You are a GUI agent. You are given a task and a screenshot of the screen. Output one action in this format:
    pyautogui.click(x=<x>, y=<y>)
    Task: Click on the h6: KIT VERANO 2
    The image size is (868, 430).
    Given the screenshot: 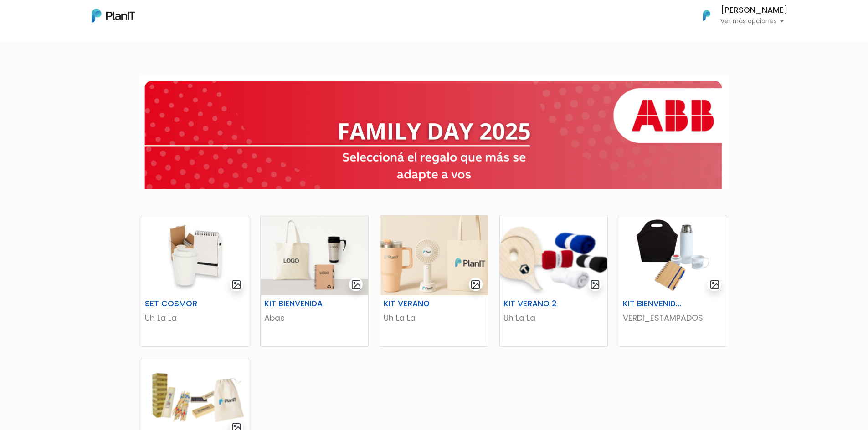 What is the action you would take?
    pyautogui.click(x=535, y=304)
    